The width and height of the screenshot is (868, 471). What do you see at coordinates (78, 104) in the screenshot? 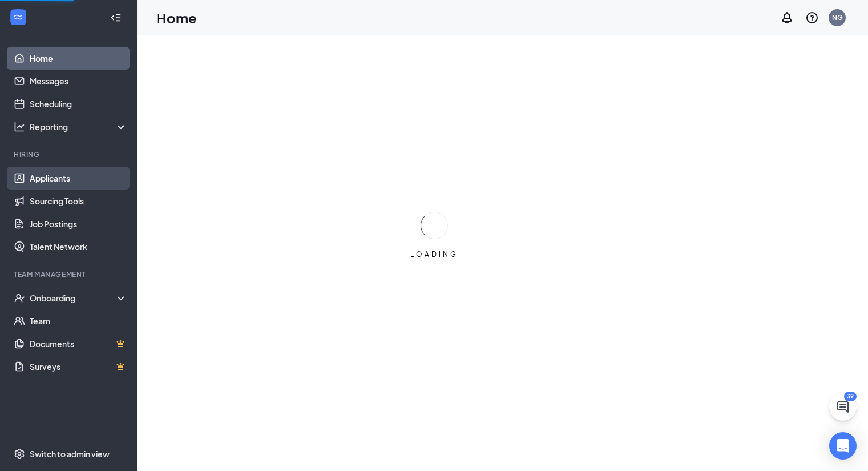
I see `a: Scheduling` at bounding box center [78, 104].